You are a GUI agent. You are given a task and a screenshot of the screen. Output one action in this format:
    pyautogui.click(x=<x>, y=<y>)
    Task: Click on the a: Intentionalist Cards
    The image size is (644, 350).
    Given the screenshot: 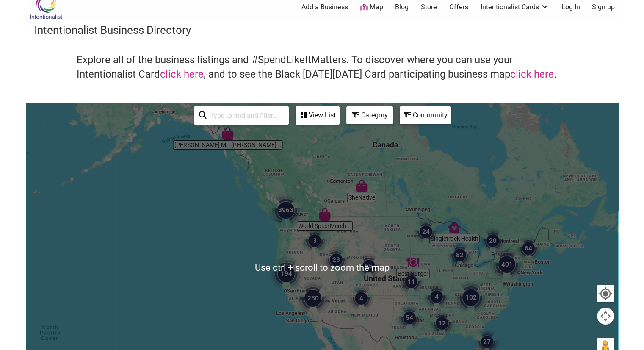 What is the action you would take?
    pyautogui.click(x=515, y=7)
    